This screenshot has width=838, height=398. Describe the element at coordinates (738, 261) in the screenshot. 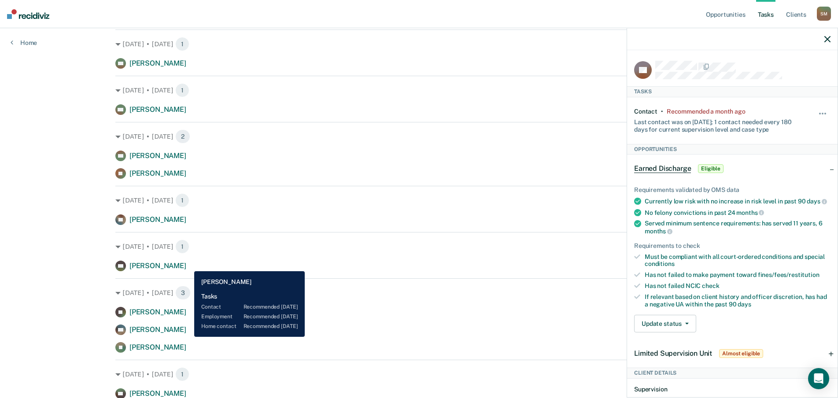

I see `div: Must be compliant with all court-ordered conditions and special` at that location.